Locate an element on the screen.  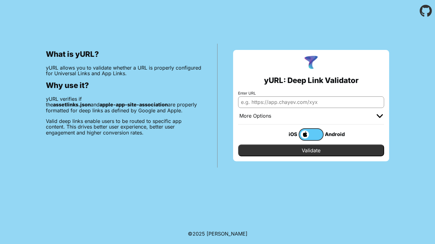
h2: What is yURL? is located at coordinates (124, 54).